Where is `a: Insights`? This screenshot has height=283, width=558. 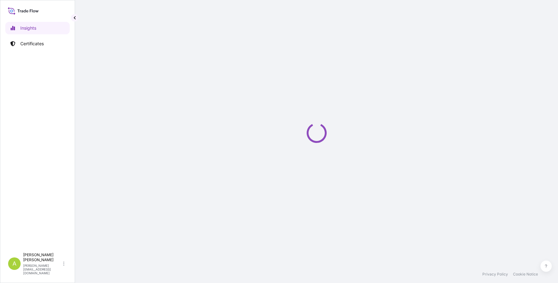
a: Insights is located at coordinates (38, 28).